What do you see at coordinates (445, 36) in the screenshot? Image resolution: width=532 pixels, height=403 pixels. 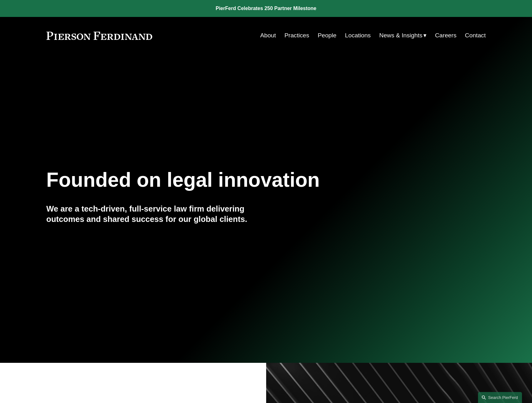 I see `a: Careers` at bounding box center [445, 36].